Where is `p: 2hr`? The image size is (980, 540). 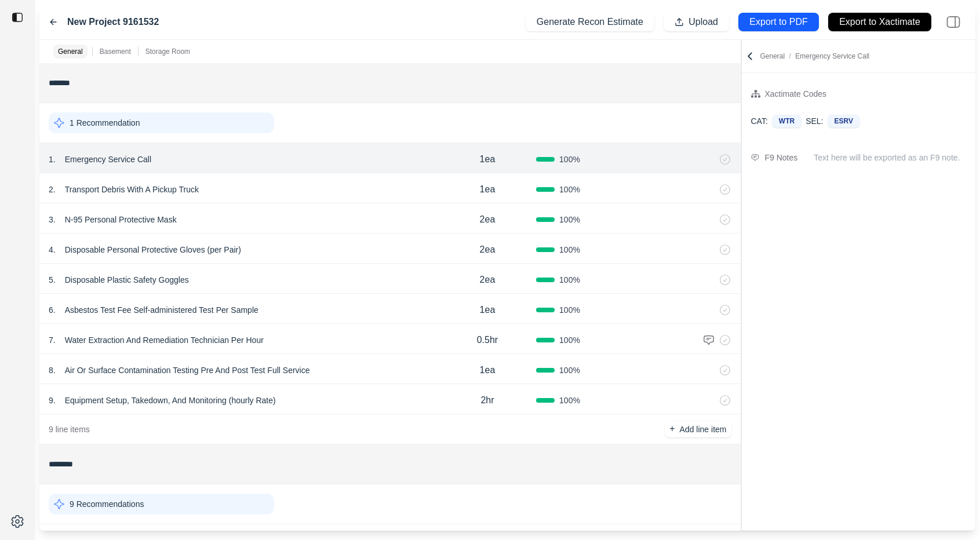
p: 2hr is located at coordinates (487, 401).